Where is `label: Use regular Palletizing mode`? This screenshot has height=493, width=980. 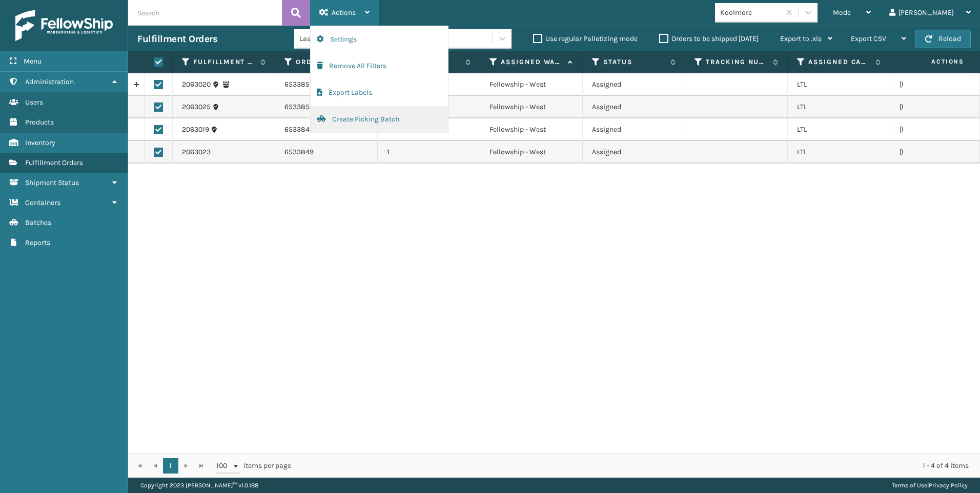 label: Use regular Palletizing mode is located at coordinates (585, 39).